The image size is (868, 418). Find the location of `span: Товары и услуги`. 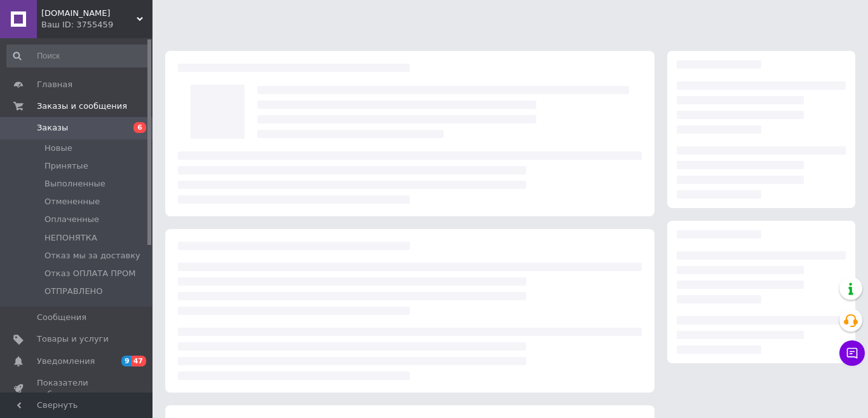

span: Товары и услуги is located at coordinates (73, 339).